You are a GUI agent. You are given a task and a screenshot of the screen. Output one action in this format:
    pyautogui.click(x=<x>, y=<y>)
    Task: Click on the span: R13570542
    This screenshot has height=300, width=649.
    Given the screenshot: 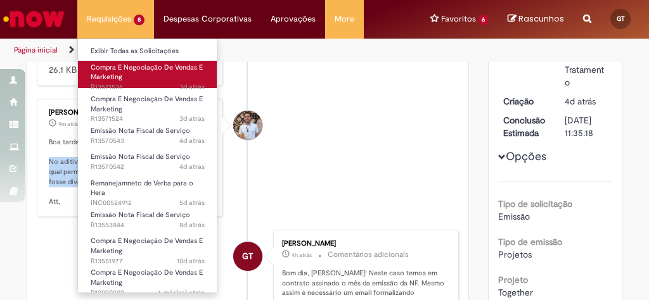 What is the action you would take?
    pyautogui.click(x=148, y=167)
    